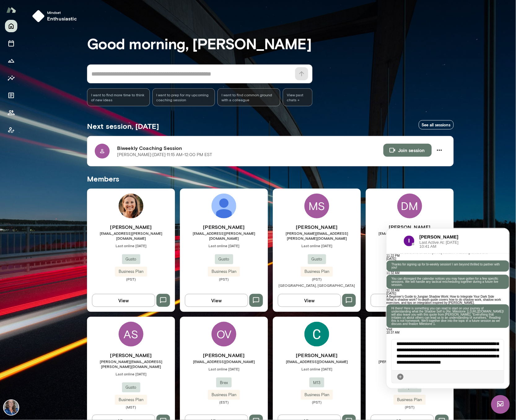 The image size is (516, 420). Describe the element at coordinates (61, 53) in the screenshot. I see `p: You can disregard the calendar notices you may have gotten for a few specific sessions. We will h...` at that location.